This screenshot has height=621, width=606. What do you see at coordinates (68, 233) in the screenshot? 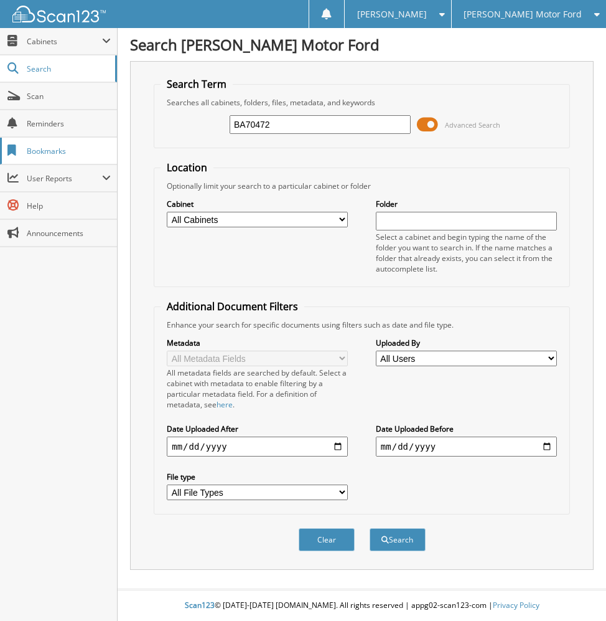
I see `span: Announcements` at bounding box center [68, 233].